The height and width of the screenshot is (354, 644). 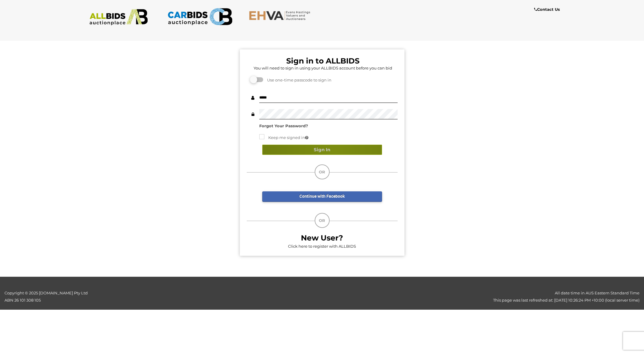 What do you see at coordinates (284, 137) in the screenshot?
I see `label: Keep me signed in` at bounding box center [284, 137].